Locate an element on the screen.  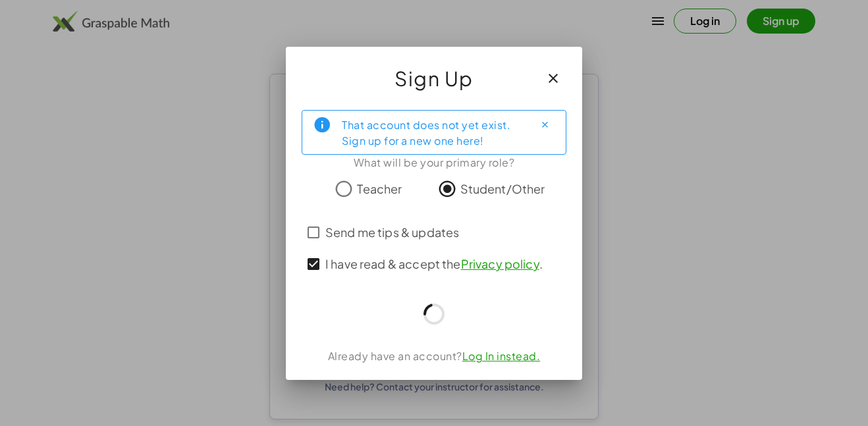
button: Close is located at coordinates (545, 125).